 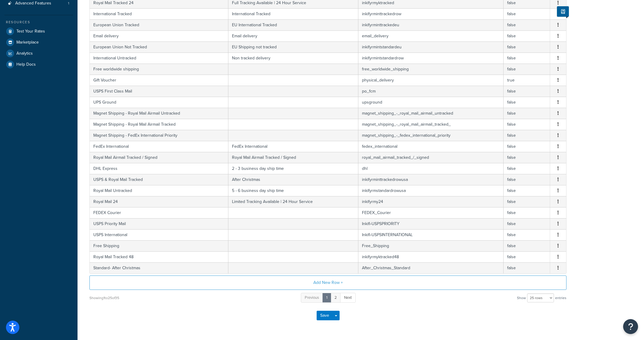 I want to click on a: Test Your Rates, so click(x=39, y=31).